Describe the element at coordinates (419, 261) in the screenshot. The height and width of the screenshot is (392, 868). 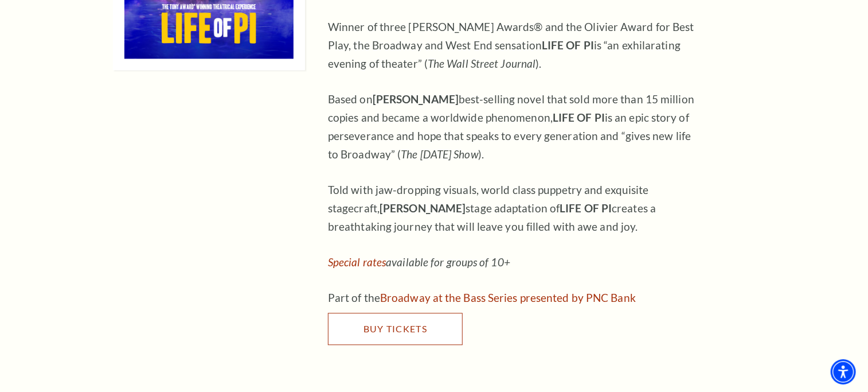
I see `em: available for groups of 10+` at that location.